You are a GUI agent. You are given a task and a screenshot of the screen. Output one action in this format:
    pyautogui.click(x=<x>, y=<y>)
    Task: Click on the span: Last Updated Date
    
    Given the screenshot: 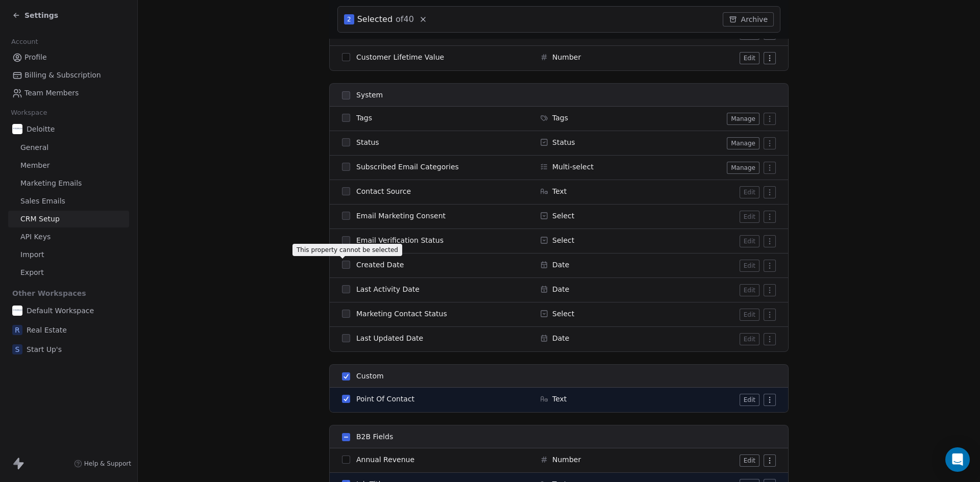 What is the action you would take?
    pyautogui.click(x=389, y=338)
    